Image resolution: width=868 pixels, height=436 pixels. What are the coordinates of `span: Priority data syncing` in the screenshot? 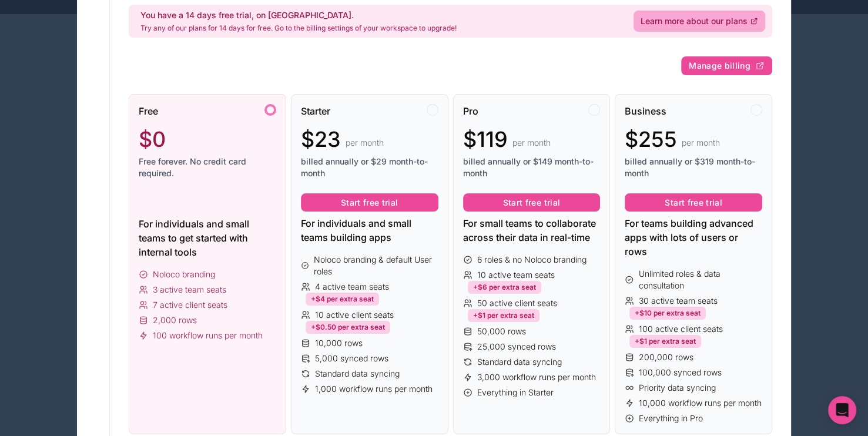 It's located at (677, 388).